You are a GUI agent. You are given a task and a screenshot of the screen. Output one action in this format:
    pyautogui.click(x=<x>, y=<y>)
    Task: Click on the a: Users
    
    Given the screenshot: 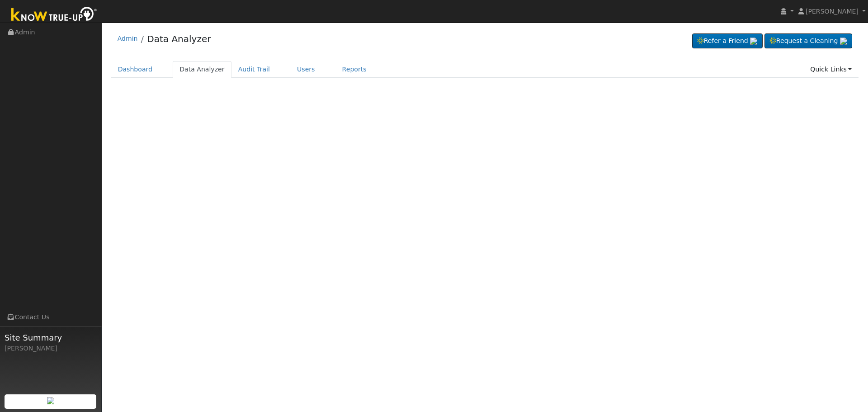 What is the action you would take?
    pyautogui.click(x=306, y=70)
    